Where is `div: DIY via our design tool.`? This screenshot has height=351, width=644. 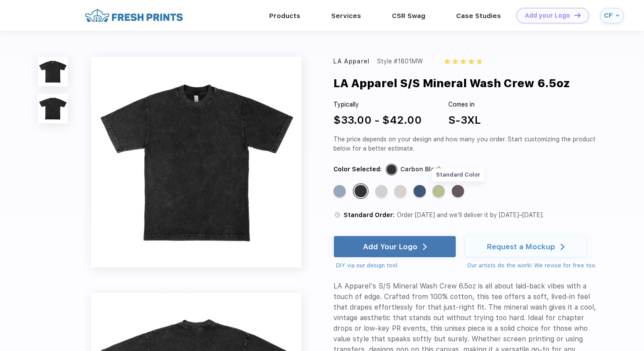 div: DIY via our design tool. is located at coordinates (396, 266).